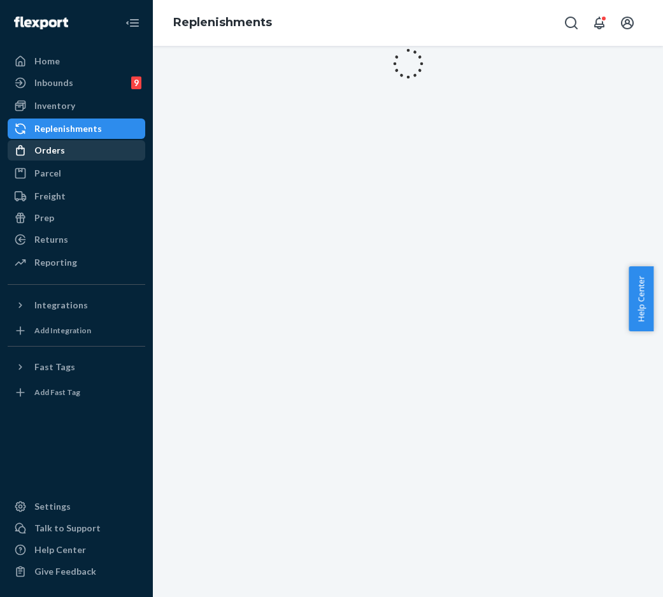 This screenshot has height=597, width=663. Describe the element at coordinates (76, 550) in the screenshot. I see `a: Help Center` at that location.